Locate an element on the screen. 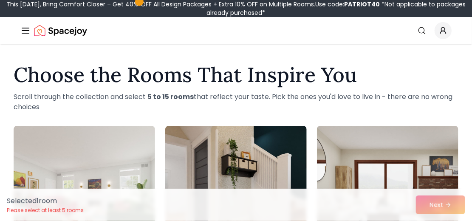 The width and height of the screenshot is (472, 221). a: Spacejoy is located at coordinates (60, 31).